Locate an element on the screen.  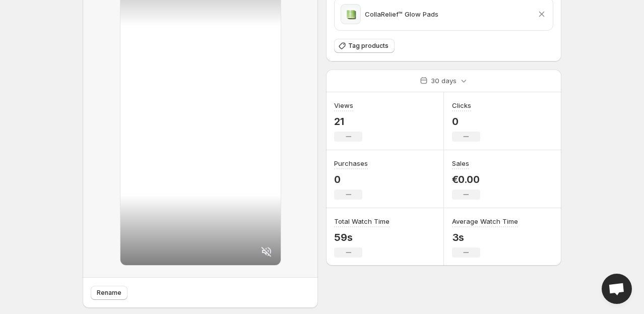
p: 3s is located at coordinates (485, 237).